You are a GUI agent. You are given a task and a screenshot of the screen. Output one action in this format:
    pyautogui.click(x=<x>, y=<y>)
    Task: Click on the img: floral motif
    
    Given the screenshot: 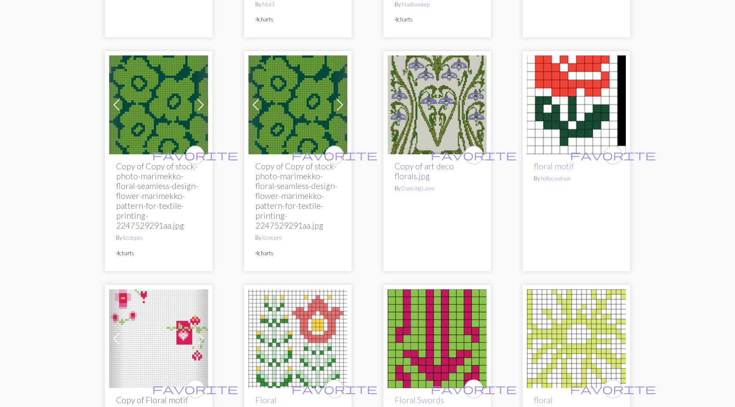 What is the action you would take?
    pyautogui.click(x=576, y=105)
    